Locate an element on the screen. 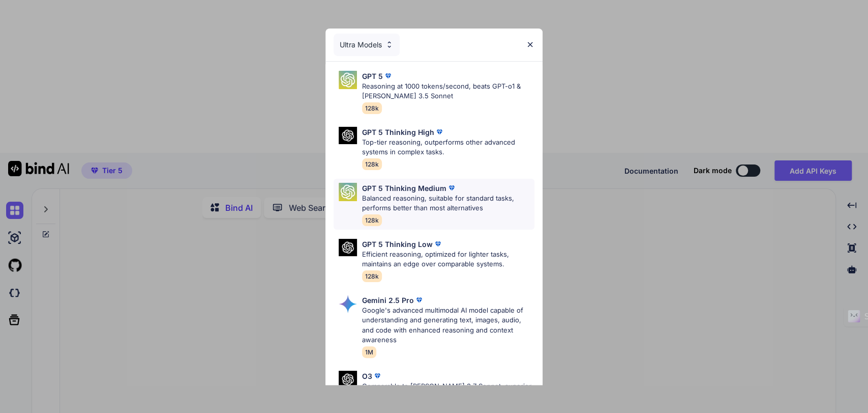 The image size is (868, 413). p: Balanced reasoning, suitable for standard tasks, performs better than most alternatives is located at coordinates (448, 203).